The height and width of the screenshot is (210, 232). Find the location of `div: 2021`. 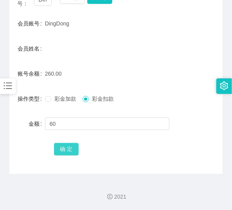

div: 2021 is located at coordinates (116, 197).